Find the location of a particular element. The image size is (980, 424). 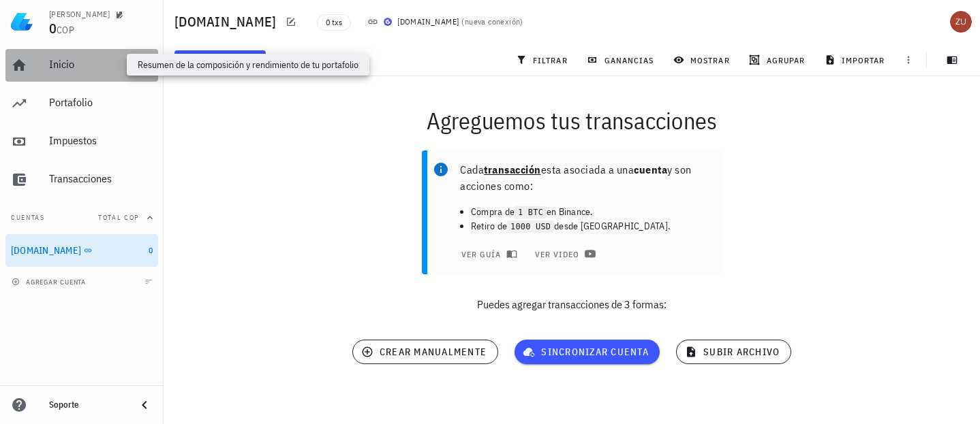

a: Impuestos is located at coordinates (82, 141).